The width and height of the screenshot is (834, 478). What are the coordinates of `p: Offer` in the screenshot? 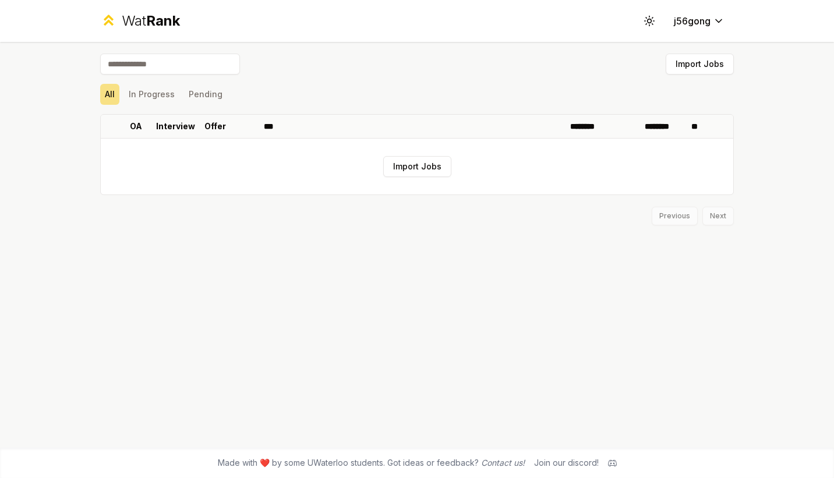 It's located at (215, 126).